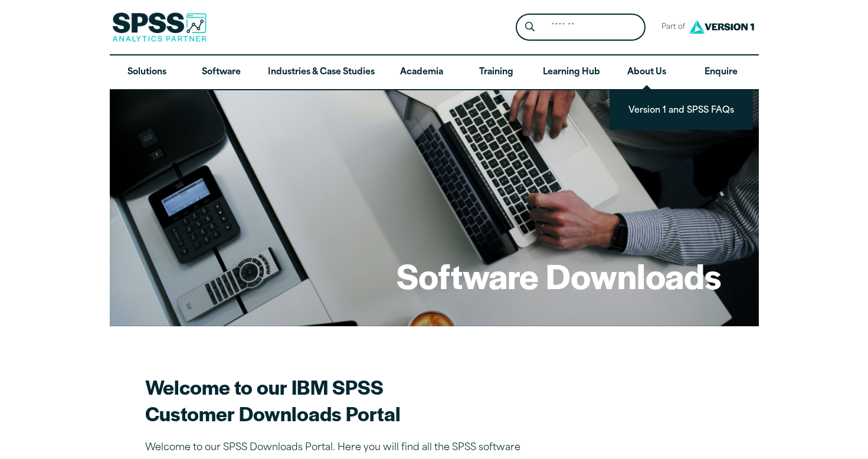  I want to click on h1: Software Downloads, so click(558, 276).